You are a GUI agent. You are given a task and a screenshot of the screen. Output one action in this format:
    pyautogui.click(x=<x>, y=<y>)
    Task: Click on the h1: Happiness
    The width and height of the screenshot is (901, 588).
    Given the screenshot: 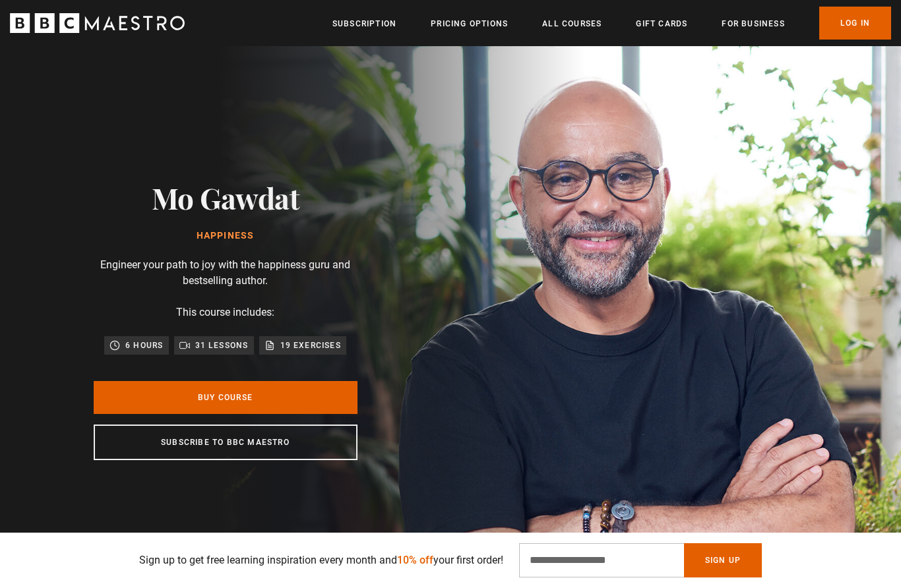 What is the action you would take?
    pyautogui.click(x=225, y=236)
    